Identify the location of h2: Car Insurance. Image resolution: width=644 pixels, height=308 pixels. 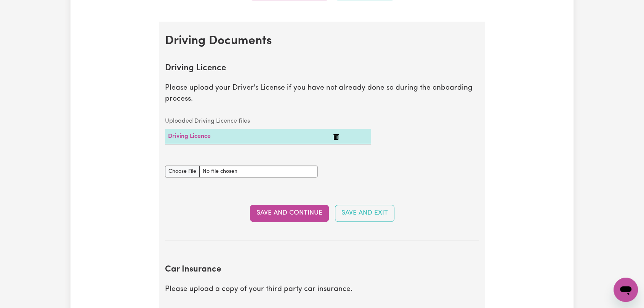
(322, 270).